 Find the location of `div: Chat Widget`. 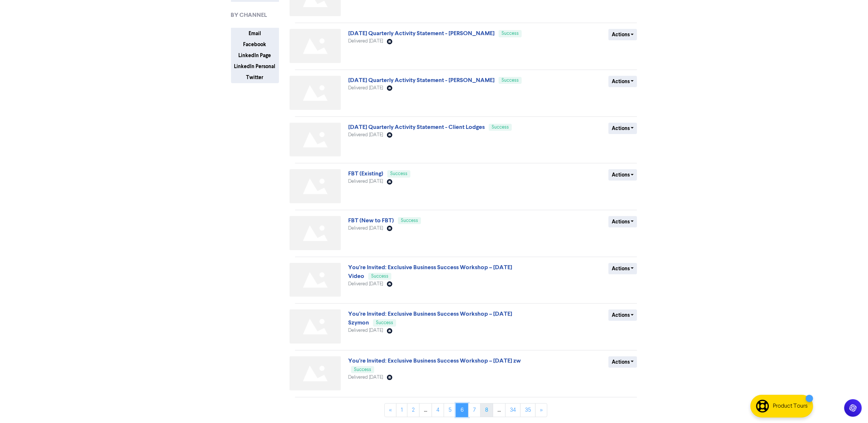

div: Chat Widget is located at coordinates (850, 405).